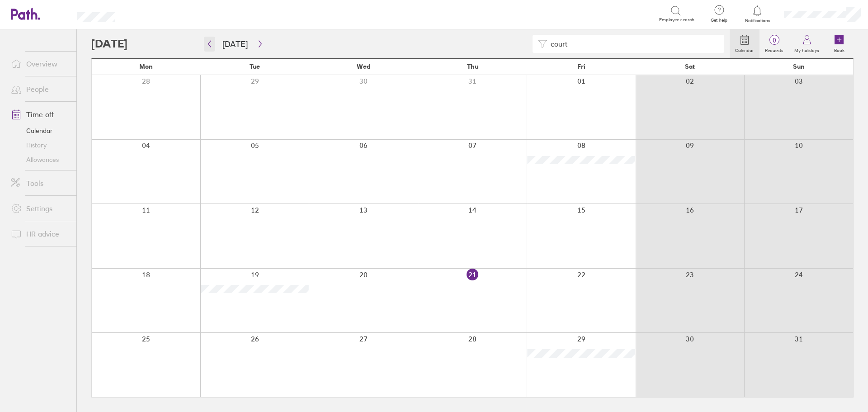 The height and width of the screenshot is (412, 868). I want to click on a: HR advice, so click(39, 234).